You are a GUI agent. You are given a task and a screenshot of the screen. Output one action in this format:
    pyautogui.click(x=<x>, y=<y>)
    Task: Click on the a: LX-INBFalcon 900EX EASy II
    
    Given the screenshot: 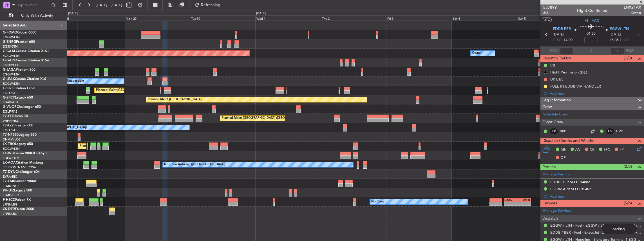 What is the action you would take?
    pyautogui.click(x=25, y=153)
    